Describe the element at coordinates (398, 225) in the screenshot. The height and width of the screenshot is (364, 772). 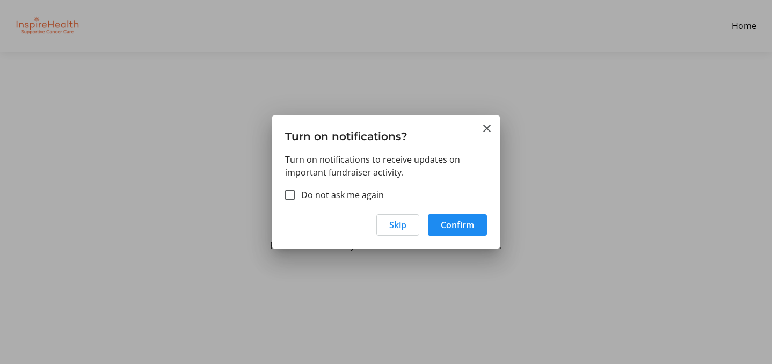
I see `span: Skip` at that location.